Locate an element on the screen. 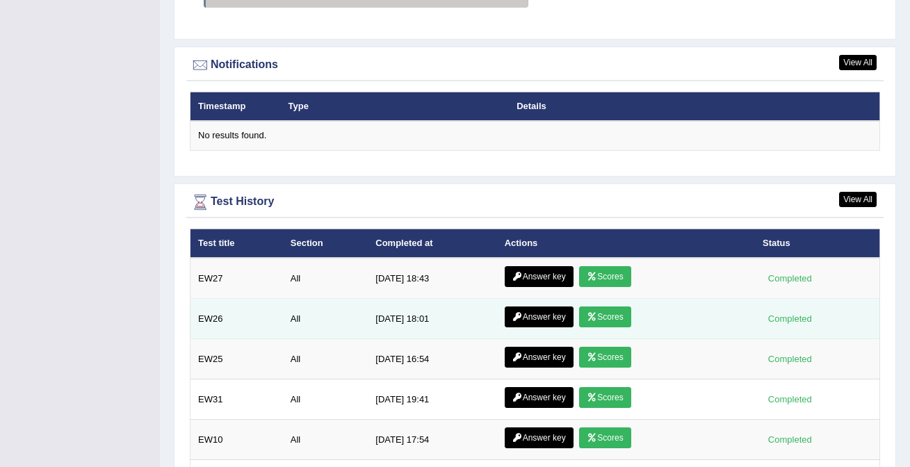 Image resolution: width=910 pixels, height=467 pixels. th: Status is located at coordinates (817, 243).